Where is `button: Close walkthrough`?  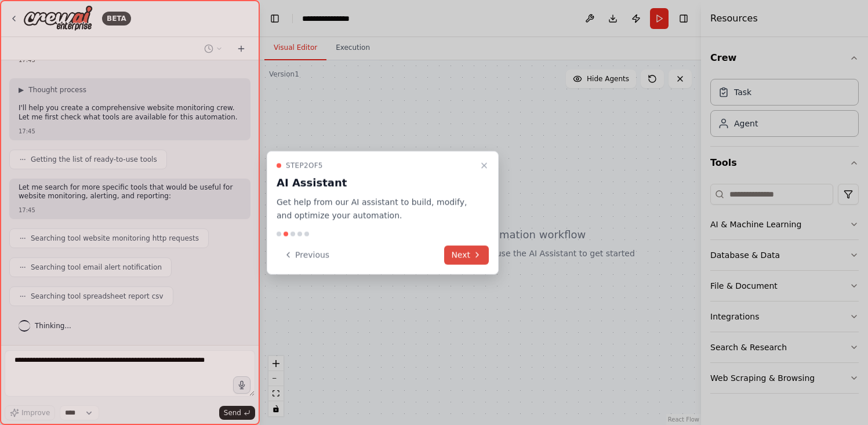 button: Close walkthrough is located at coordinates (484, 166).